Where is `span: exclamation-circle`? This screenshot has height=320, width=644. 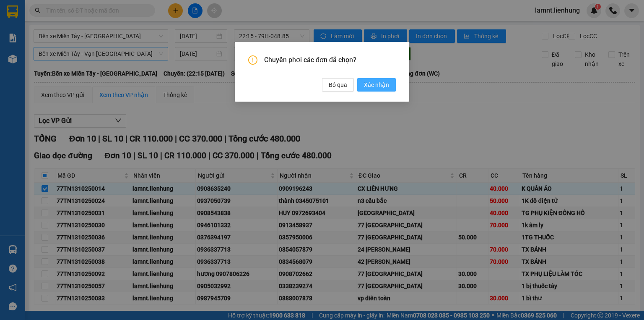 span: exclamation-circle is located at coordinates (253, 60).